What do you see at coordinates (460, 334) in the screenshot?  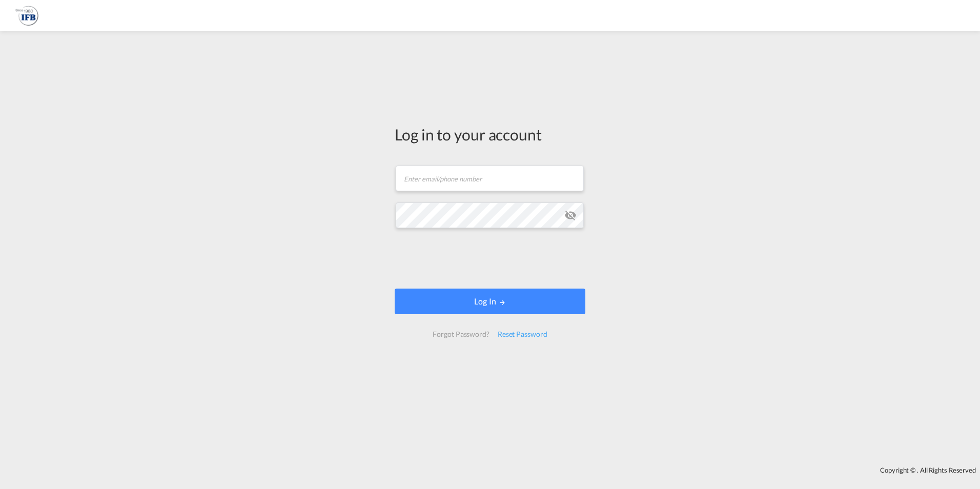 I see `div: Forgot Password?` at bounding box center [460, 334].